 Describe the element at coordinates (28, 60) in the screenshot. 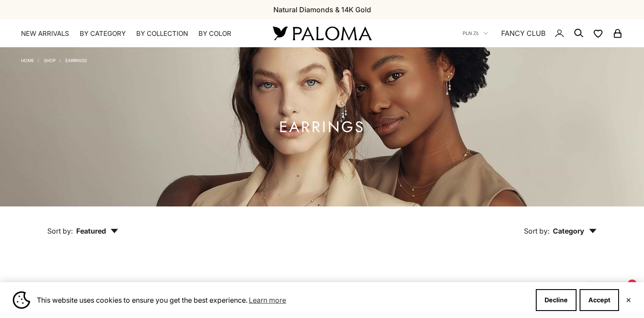

I see `a: Home` at that location.